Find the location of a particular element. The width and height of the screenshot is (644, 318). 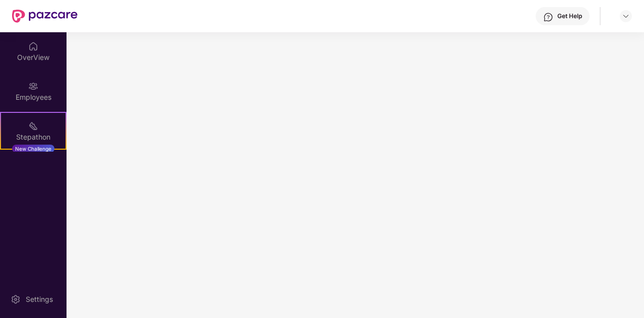

img: svg+xml;base64,PHN2ZyB4bWxucz0iaHR0cDovL3d3dy53My5vcmcvMjAwMC9zdmciIHdpZHRoPSIyMSIgaGVpZ2h0PSIyMC... is located at coordinates (33, 126).